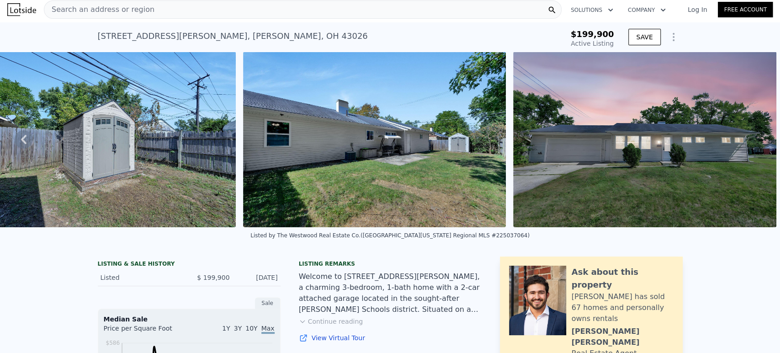  Describe the element at coordinates (331, 321) in the screenshot. I see `button: Continue reading` at that location.